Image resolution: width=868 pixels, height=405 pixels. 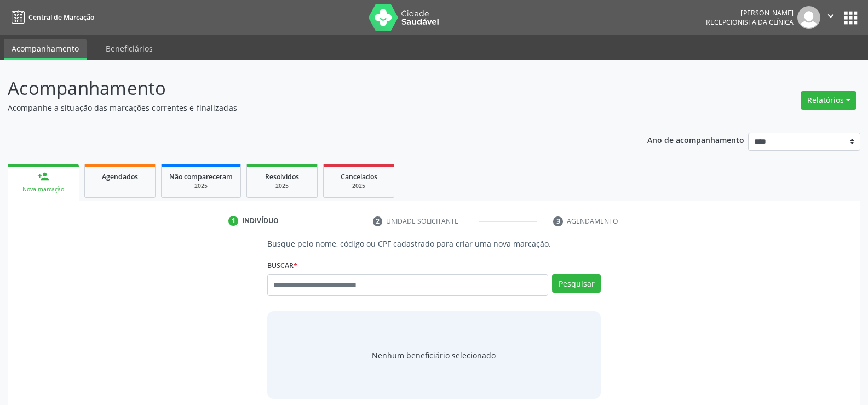 I want to click on button: apps, so click(x=851, y=18).